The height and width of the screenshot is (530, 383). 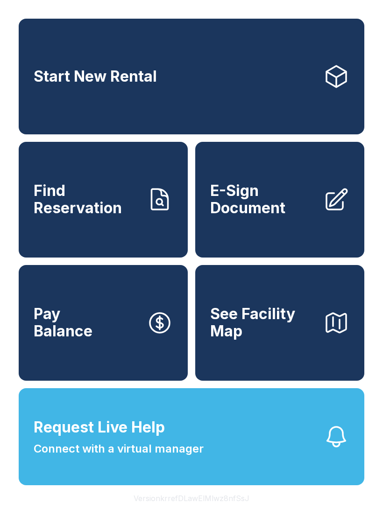 I want to click on span: Start New Rental, so click(x=95, y=77).